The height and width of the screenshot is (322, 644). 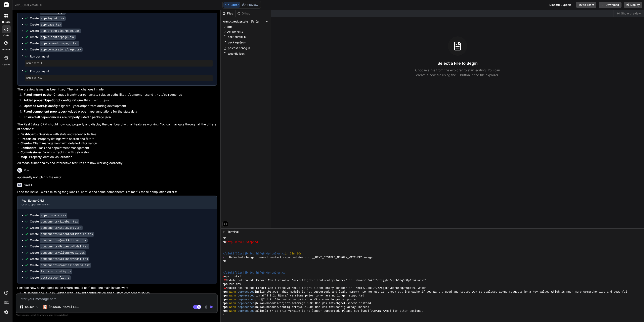 What do you see at coordinates (67, 234) in the screenshot?
I see `code: components/RecentActivities.tsx` at bounding box center [67, 234].